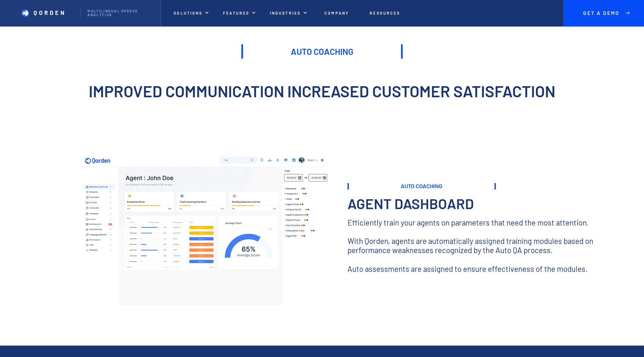 This screenshot has width=644, height=357. I want to click on p: Industries, so click(285, 13).